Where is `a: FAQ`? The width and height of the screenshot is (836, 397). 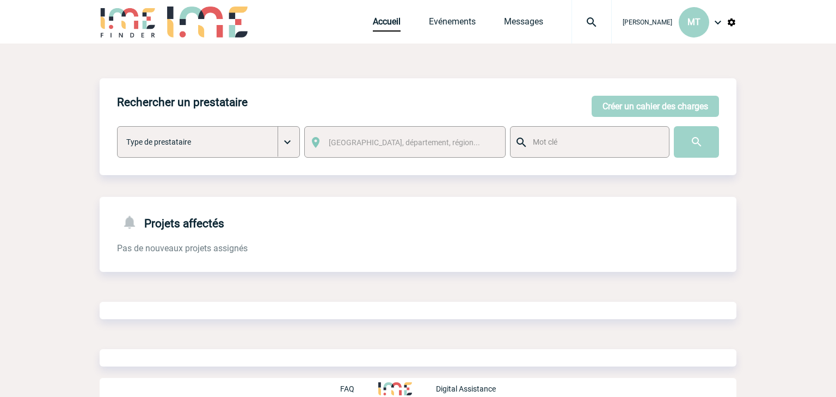
a: FAQ is located at coordinates (359, 388).